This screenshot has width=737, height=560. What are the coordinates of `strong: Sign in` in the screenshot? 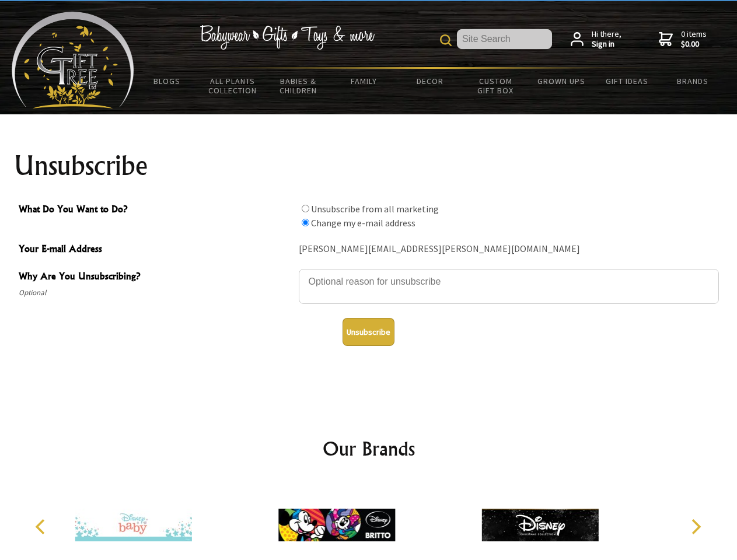 It's located at (606, 45).